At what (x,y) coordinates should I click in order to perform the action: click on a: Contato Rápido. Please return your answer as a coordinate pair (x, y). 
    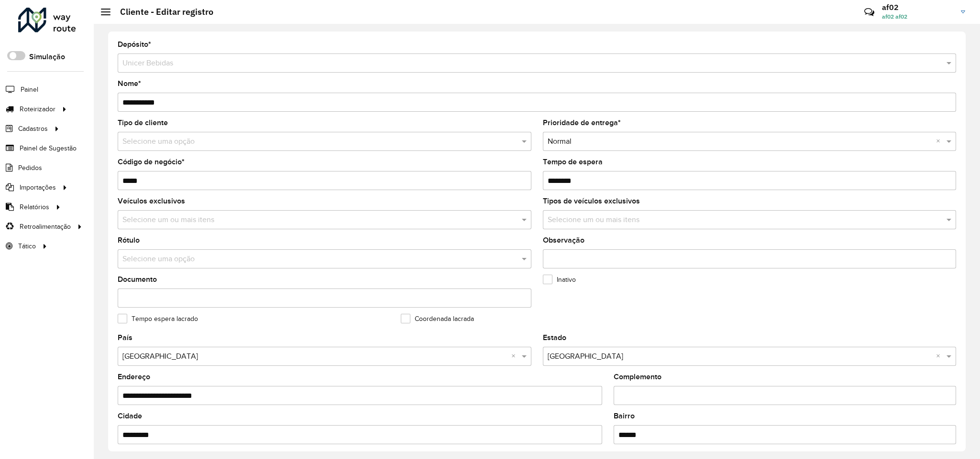
    Looking at the image, I should click on (869, 12).